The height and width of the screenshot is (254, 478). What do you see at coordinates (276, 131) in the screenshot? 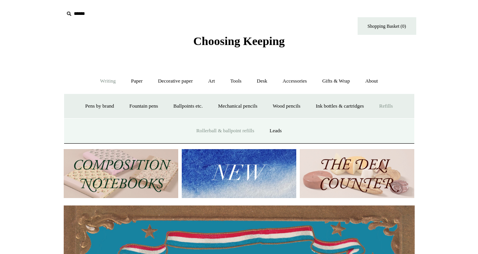
I see `a: Leads` at bounding box center [276, 131].